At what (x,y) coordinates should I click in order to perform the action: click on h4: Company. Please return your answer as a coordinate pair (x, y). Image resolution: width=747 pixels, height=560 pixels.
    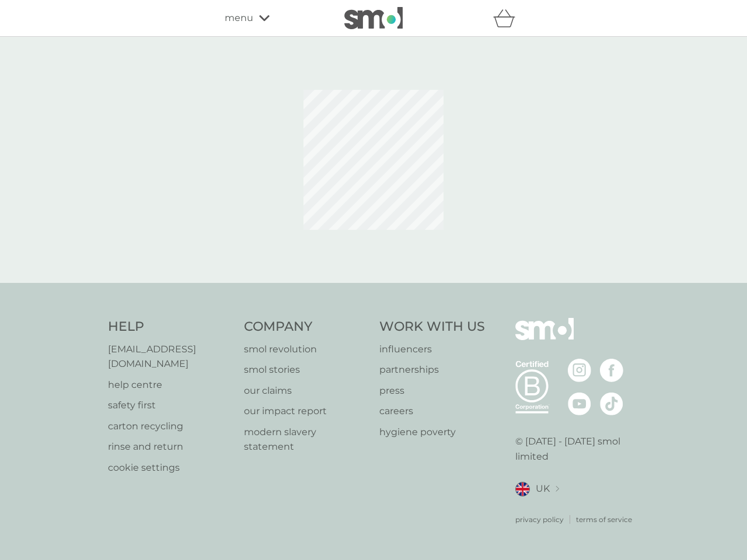
    Looking at the image, I should click on (306, 327).